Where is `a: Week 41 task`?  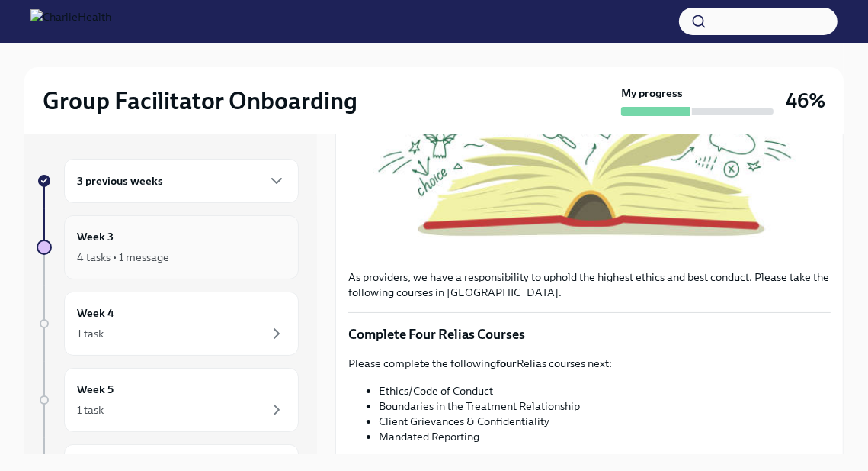
a: Week 41 task is located at coordinates (168, 324).